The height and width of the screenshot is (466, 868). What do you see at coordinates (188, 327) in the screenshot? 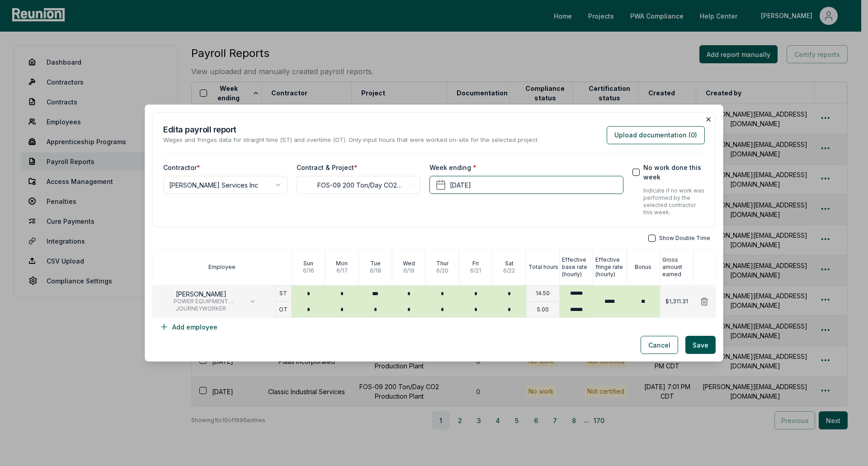
I see `button: Add employee` at bounding box center [188, 327].